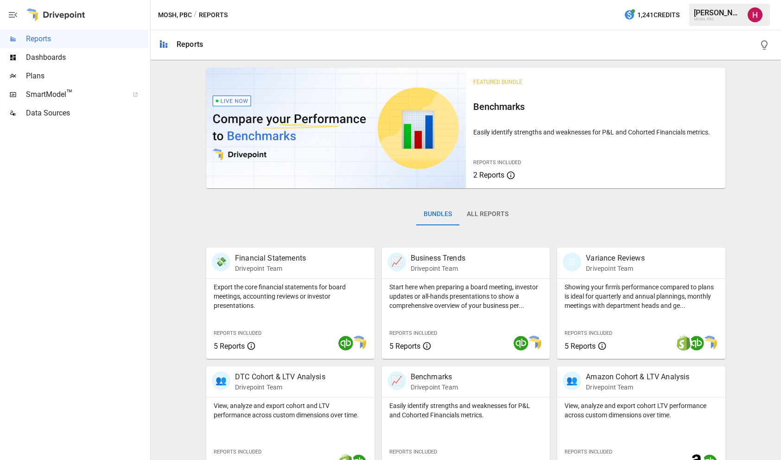 The image size is (781, 460). What do you see at coordinates (756, 15) in the screenshot?
I see `img: Hayton Oei` at bounding box center [756, 15].